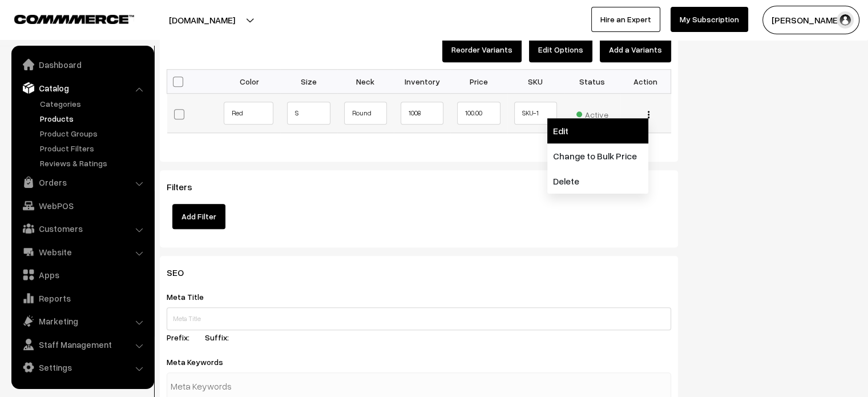 Image resolution: width=868 pixels, height=397 pixels. What do you see at coordinates (635, 50) in the screenshot?
I see `button: Add a Variants` at bounding box center [635, 50].